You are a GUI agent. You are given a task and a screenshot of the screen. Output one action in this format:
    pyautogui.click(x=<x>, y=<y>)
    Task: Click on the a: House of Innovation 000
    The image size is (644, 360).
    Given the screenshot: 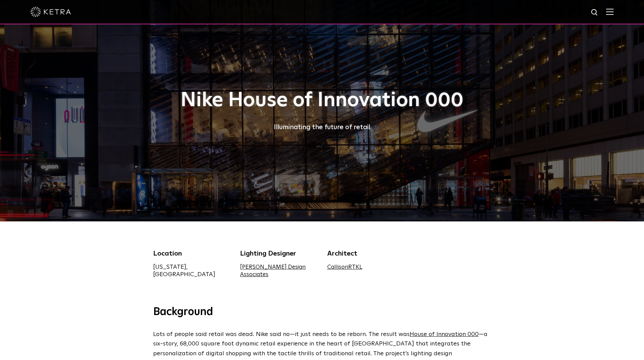 What is the action you would take?
    pyautogui.click(x=444, y=334)
    